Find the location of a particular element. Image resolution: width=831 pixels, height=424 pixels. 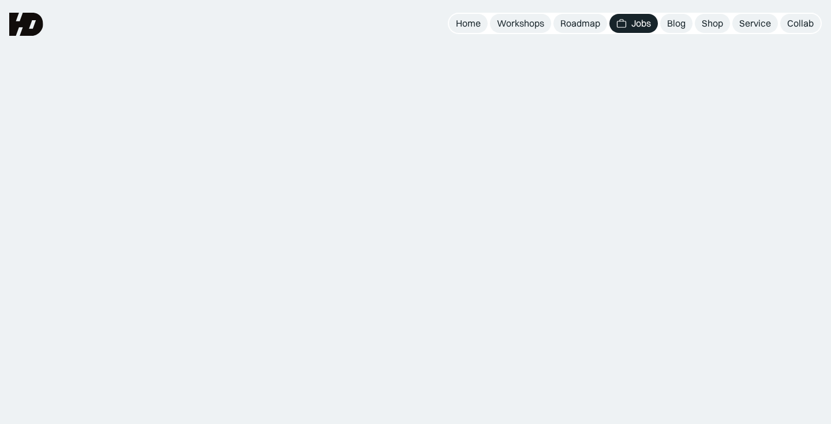

div: Roadmap is located at coordinates (580, 23).